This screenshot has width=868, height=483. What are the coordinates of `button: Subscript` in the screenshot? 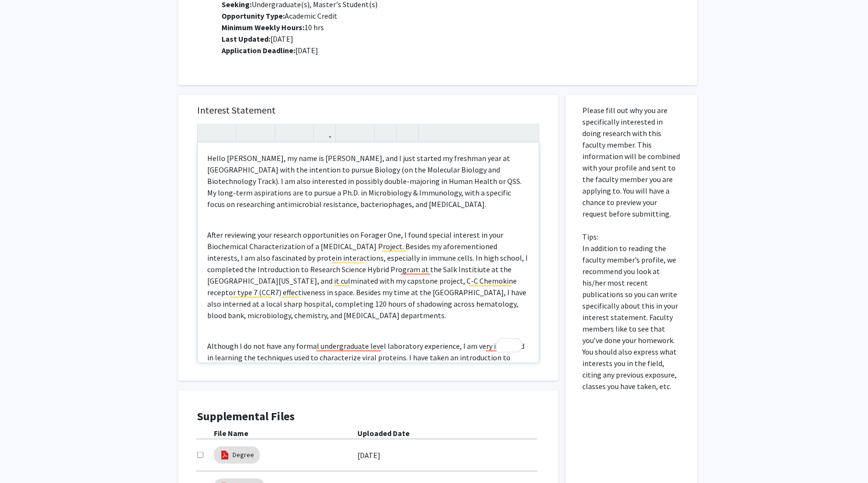 It's located at (303, 133).